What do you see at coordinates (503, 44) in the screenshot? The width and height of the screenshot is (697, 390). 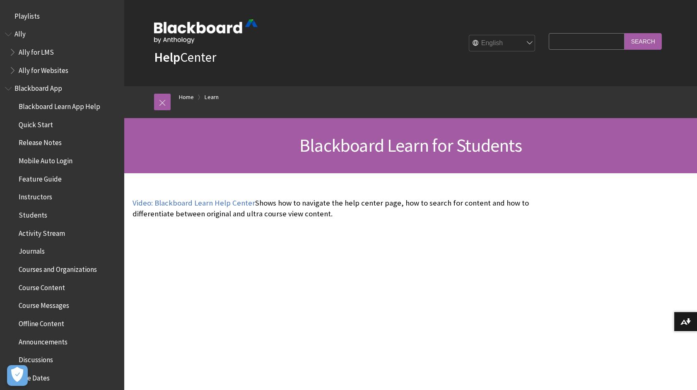 I see `select: Site Language Selector` at bounding box center [503, 44].